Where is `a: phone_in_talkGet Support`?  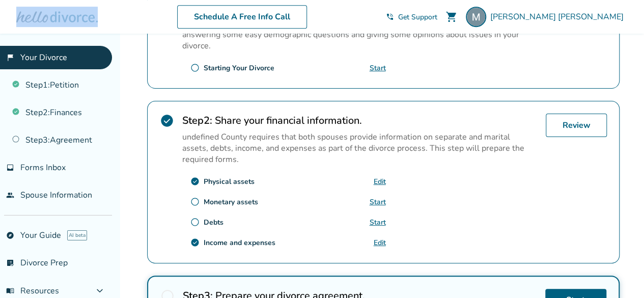 a: phone_in_talkGet Support is located at coordinates (411, 17).